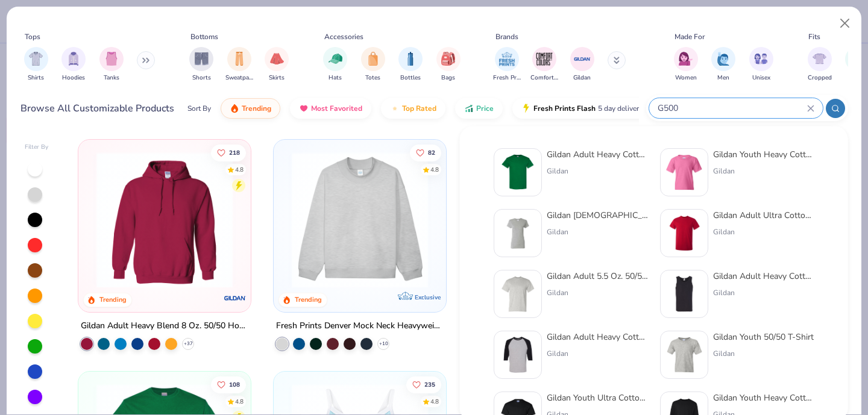  I want to click on img: 01756b78-01f6-4cc6-8d8a-3c30c1a0c8ac, so click(165, 220).